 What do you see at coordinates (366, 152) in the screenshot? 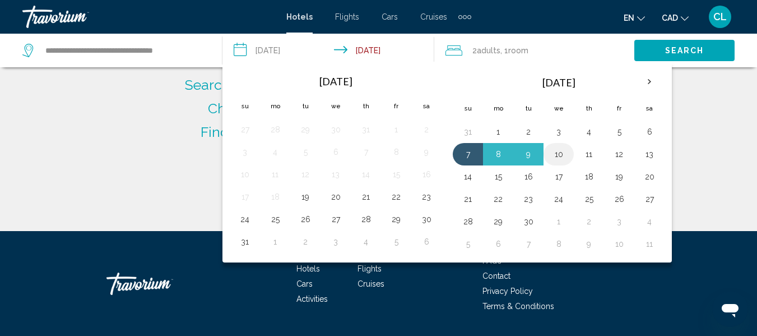
I see `button: Day 7` at bounding box center [366, 152].